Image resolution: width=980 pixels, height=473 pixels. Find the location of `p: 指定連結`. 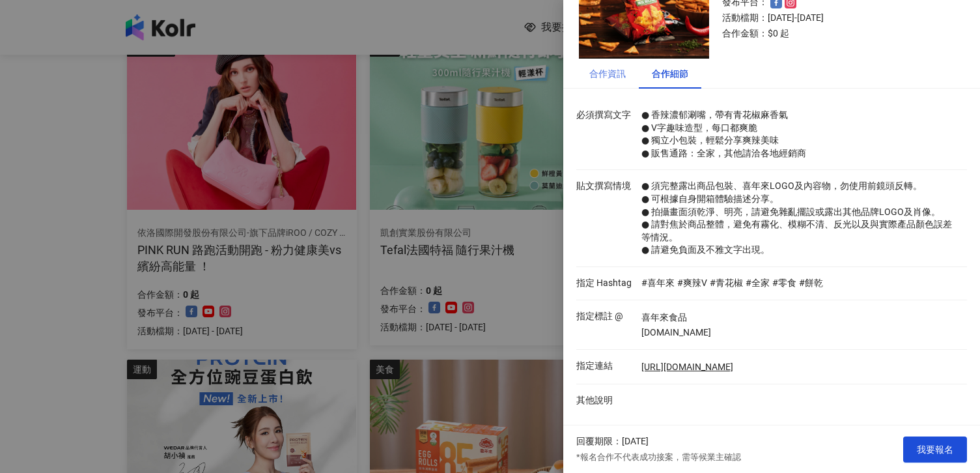

p: 指定連結 is located at coordinates (606, 366).